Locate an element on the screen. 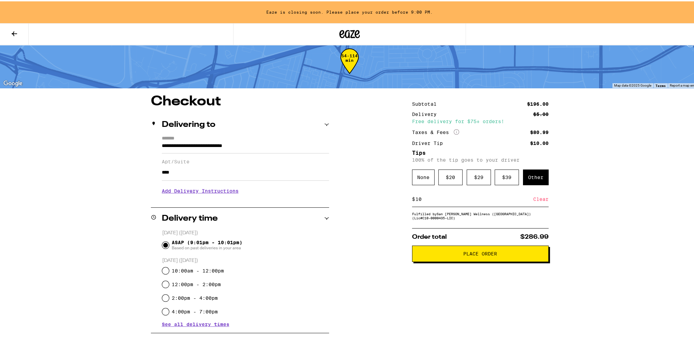  a: Open this area in Google Maps (opens a new window) is located at coordinates (13, 82).